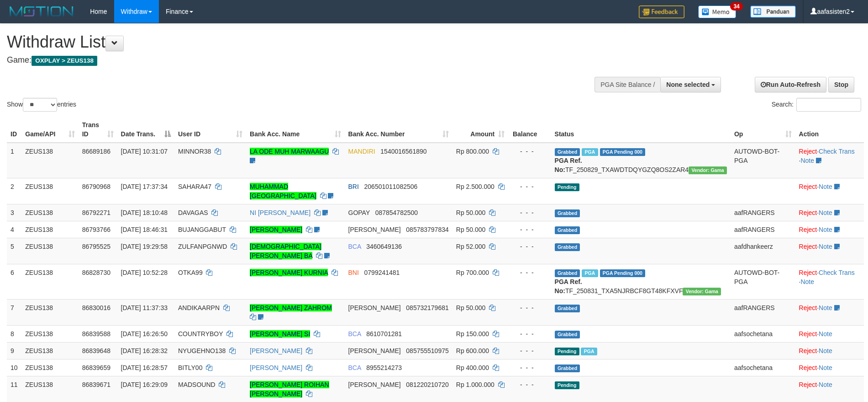 This screenshot has width=868, height=402. Describe the element at coordinates (384, 246) in the screenshot. I see `span: Copy 3460649136 to clipboard` at that location.